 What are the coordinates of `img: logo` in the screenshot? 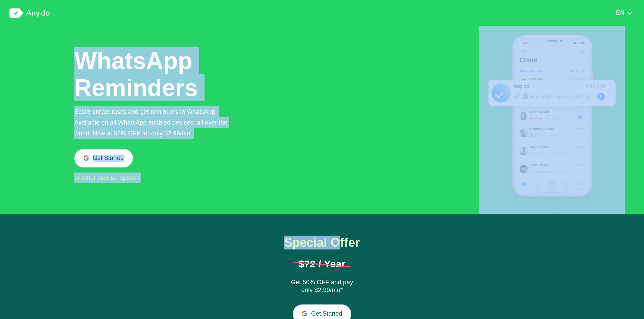 It's located at (30, 13).